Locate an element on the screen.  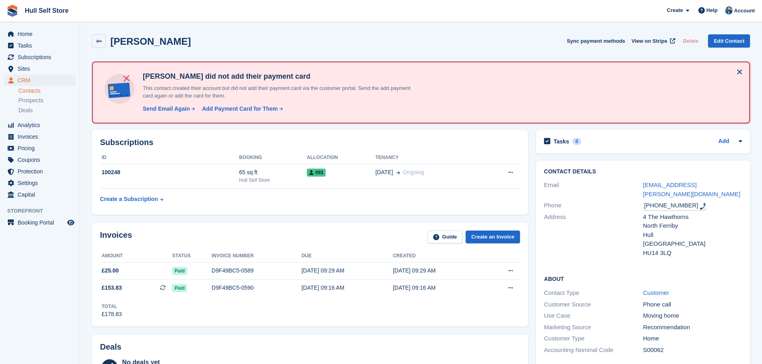
div: Accounting Nominal Code is located at coordinates (593, 350).